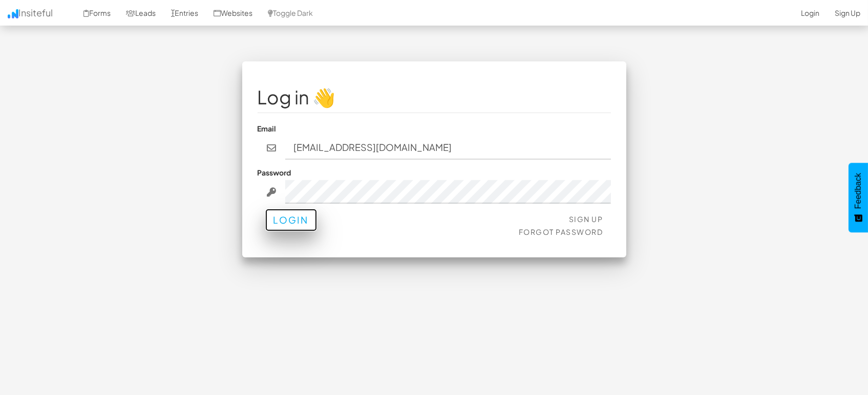 The width and height of the screenshot is (868, 395). What do you see at coordinates (274, 172) in the screenshot?
I see `label: Password` at bounding box center [274, 172].